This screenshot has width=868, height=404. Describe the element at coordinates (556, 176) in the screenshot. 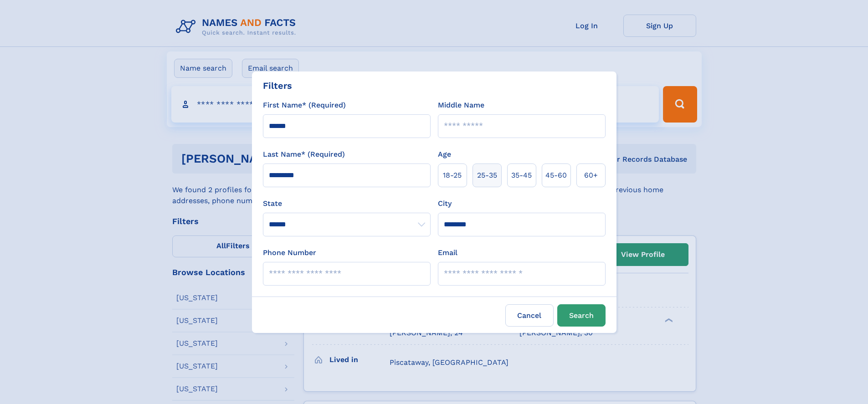

I see `span: 45‑60` at that location.